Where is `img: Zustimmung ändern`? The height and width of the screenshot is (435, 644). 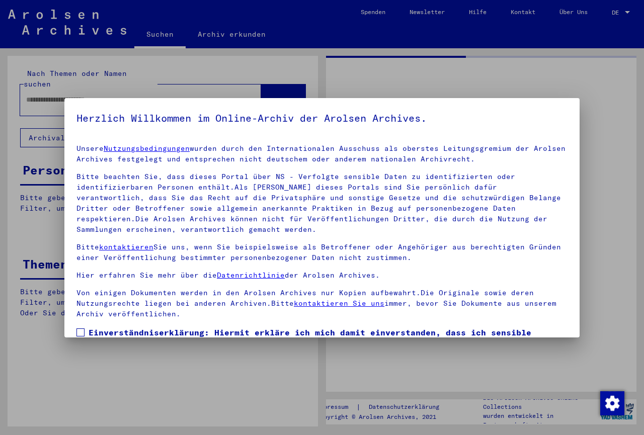
img: Zustimmung ändern is located at coordinates (613, 404).